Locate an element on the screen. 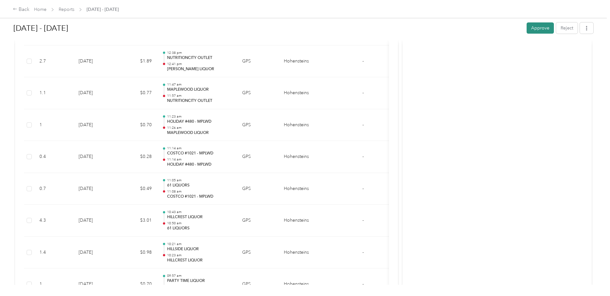  p: 09:57 am is located at coordinates (200, 276).